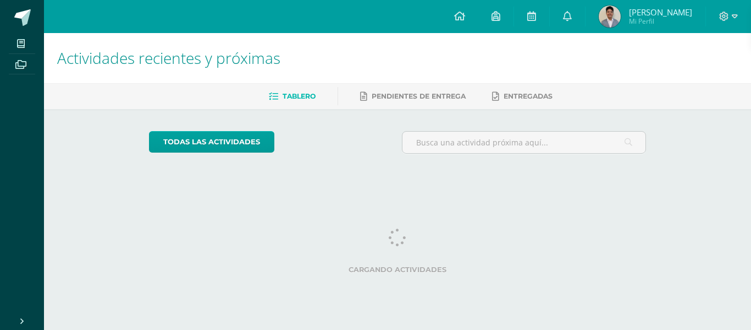  Describe the element at coordinates (398, 269) in the screenshot. I see `label: Cargando actividades` at that location.